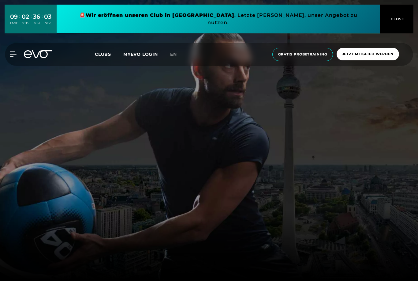 Image resolution: width=418 pixels, height=281 pixels. What do you see at coordinates (177, 54) in the screenshot?
I see `a: en` at bounding box center [177, 54].